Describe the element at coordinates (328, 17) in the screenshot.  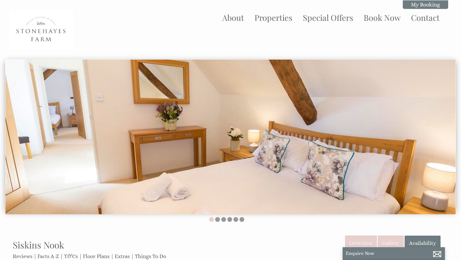
I see `a: Special Offers` at that location.